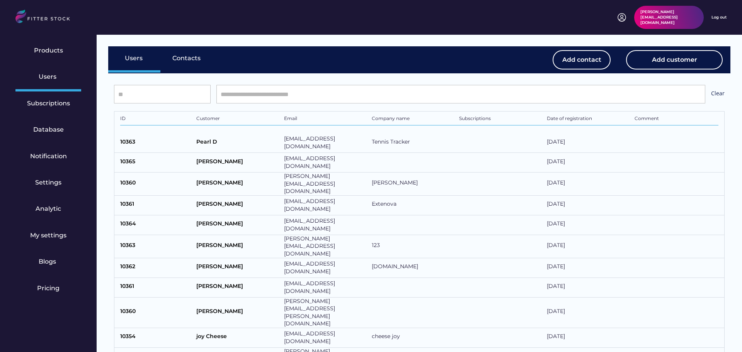  What do you see at coordinates (622, 17) in the screenshot?
I see `img: profile-circle.svg` at bounding box center [622, 17].